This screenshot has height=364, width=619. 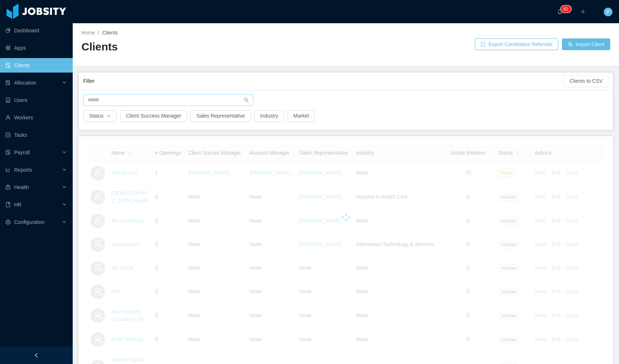 I want to click on button: icon: exportExport Candidates Referrals, so click(x=516, y=44).